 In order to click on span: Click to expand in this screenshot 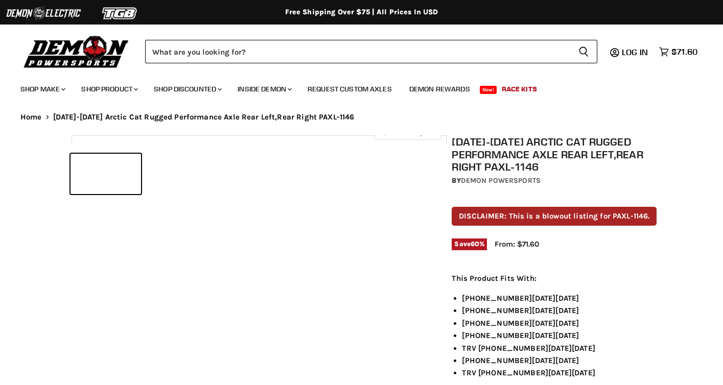, I will do `click(407, 132)`.